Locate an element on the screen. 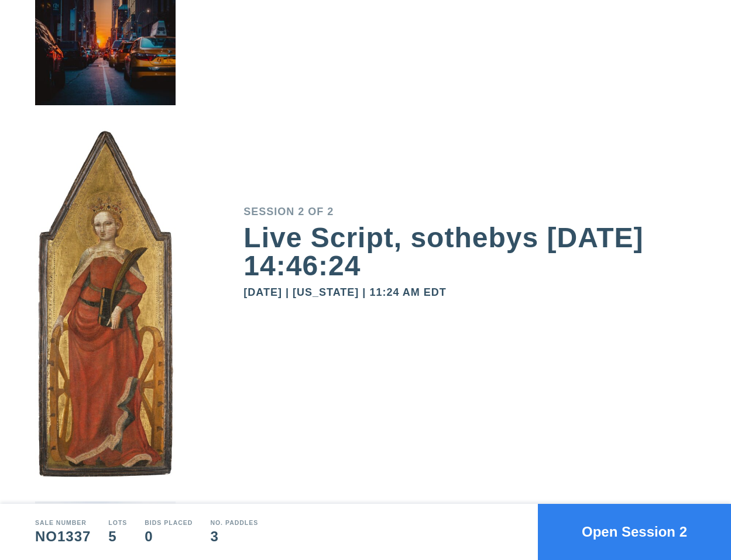 The width and height of the screenshot is (731, 560). div: No. Paddles is located at coordinates (234, 523).